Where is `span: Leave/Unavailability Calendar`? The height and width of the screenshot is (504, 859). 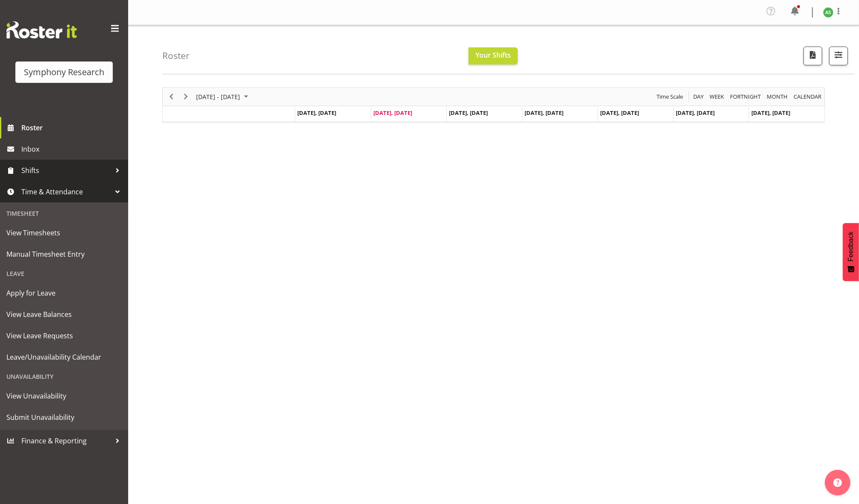 span: Leave/Unavailability Calendar is located at coordinates (64, 357).